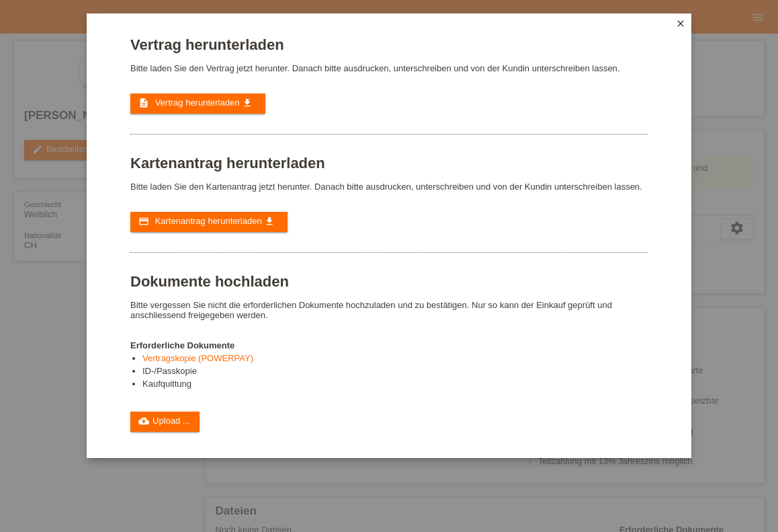 The height and width of the screenshot is (532, 778). I want to click on i: description, so click(144, 103).